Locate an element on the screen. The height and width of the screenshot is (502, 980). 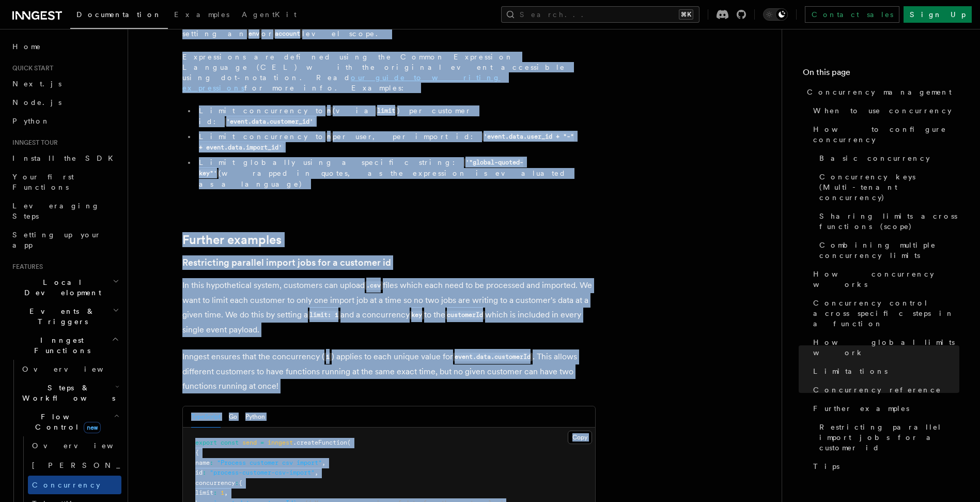
span: Features is located at coordinates (26, 267).